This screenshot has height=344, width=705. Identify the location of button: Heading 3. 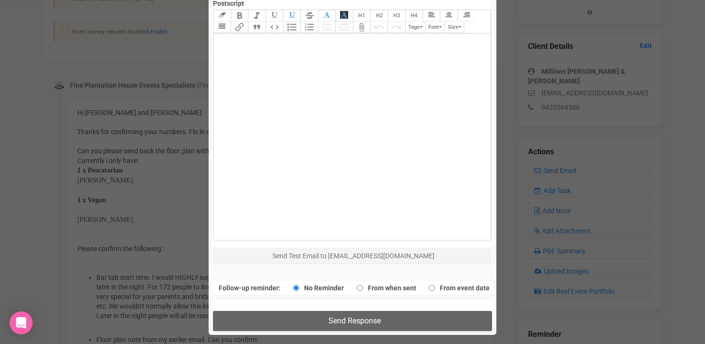
(396, 16).